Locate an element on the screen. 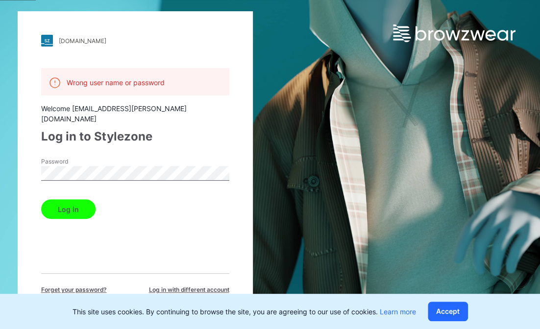 This screenshot has height=329, width=540. span: Log in with different account is located at coordinates (189, 290).